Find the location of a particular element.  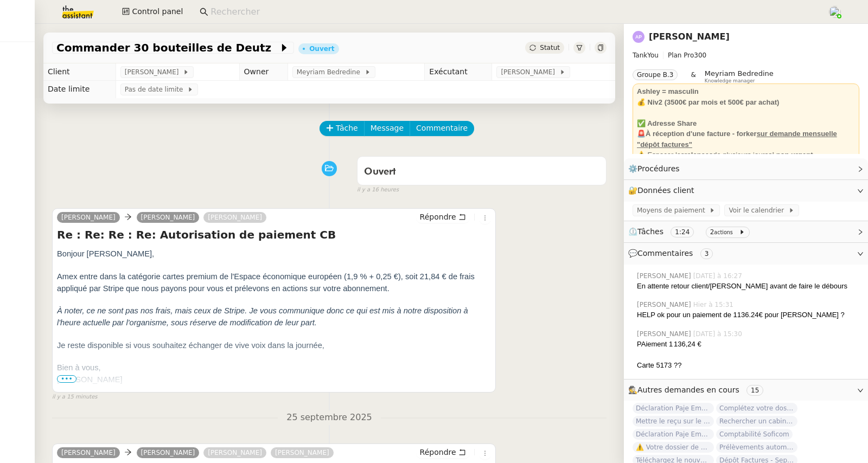

div: 🔐Données client is located at coordinates (746, 191).